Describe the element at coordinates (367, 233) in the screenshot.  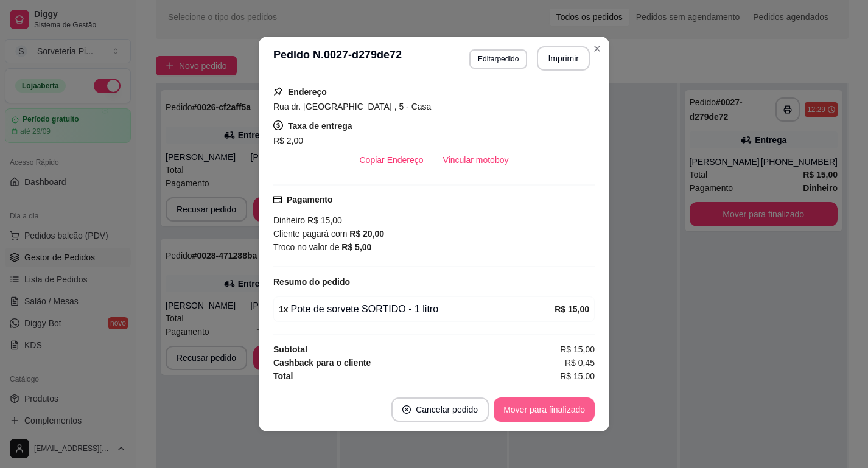
I see `strong: R$ 20,00` at that location.